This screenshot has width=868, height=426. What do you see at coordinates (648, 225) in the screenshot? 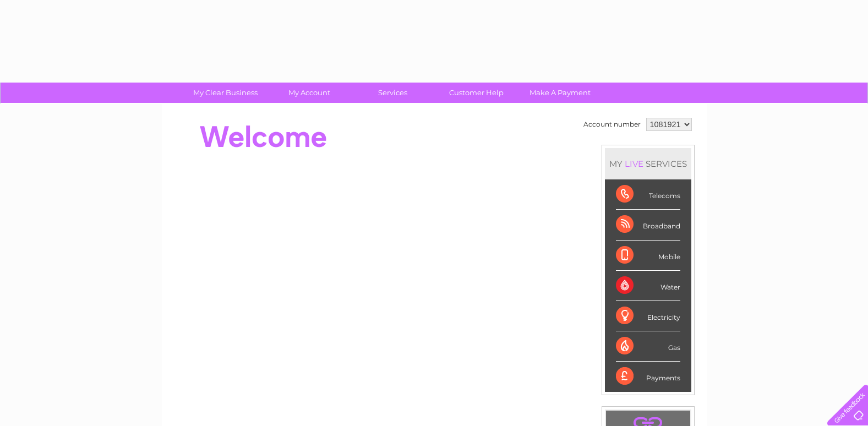
I see `div: Broadband` at bounding box center [648, 225].